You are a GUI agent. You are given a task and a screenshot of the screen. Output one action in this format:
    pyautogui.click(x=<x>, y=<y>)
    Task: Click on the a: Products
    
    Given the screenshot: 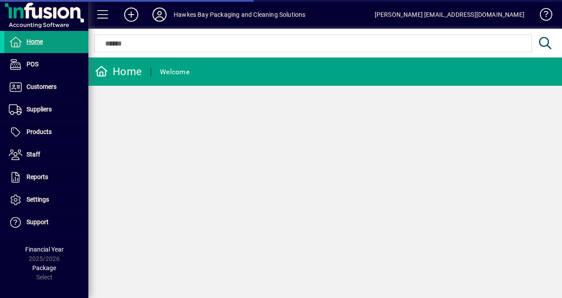 What is the action you would take?
    pyautogui.click(x=46, y=132)
    